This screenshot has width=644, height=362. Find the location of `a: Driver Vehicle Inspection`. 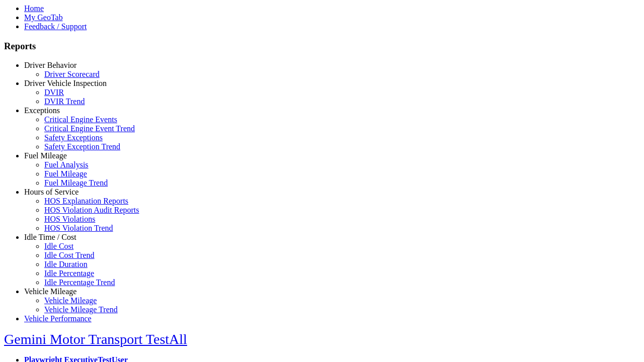

a: Driver Vehicle Inspection is located at coordinates (66, 83).